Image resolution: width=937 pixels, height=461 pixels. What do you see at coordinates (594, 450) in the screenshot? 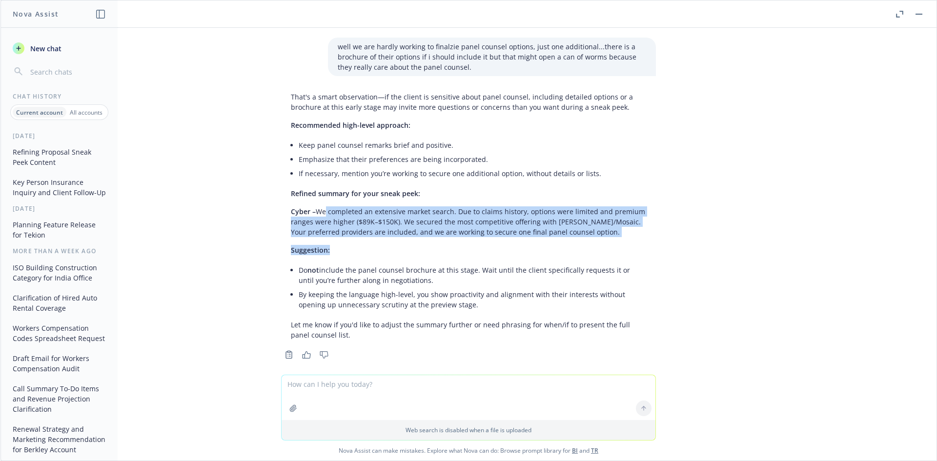
I see `a: TR` at bounding box center [594, 450].